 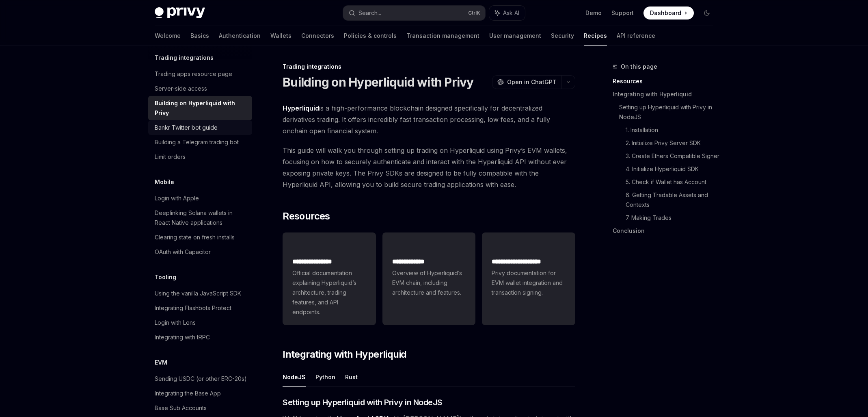 I want to click on div: OAuth with Capacitor, so click(x=183, y=252).